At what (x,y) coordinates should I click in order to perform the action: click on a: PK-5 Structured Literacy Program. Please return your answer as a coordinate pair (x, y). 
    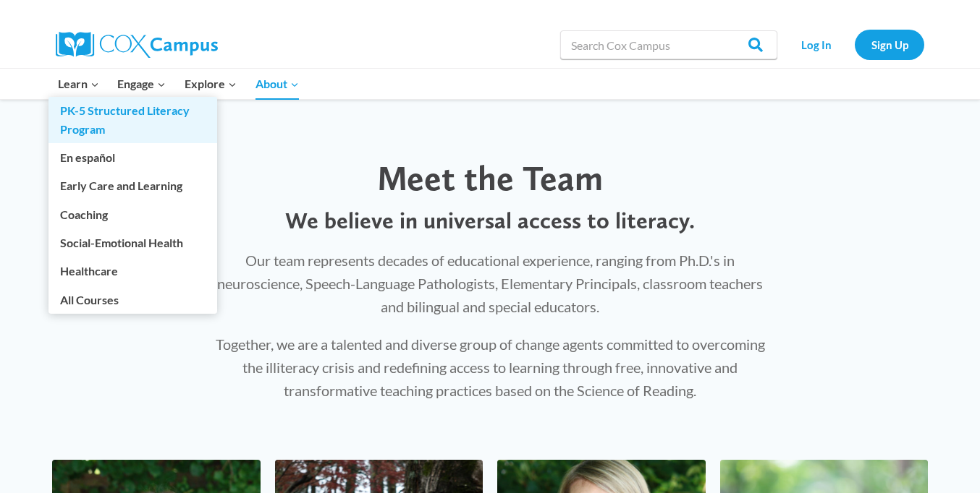
    Looking at the image, I should click on (132, 121).